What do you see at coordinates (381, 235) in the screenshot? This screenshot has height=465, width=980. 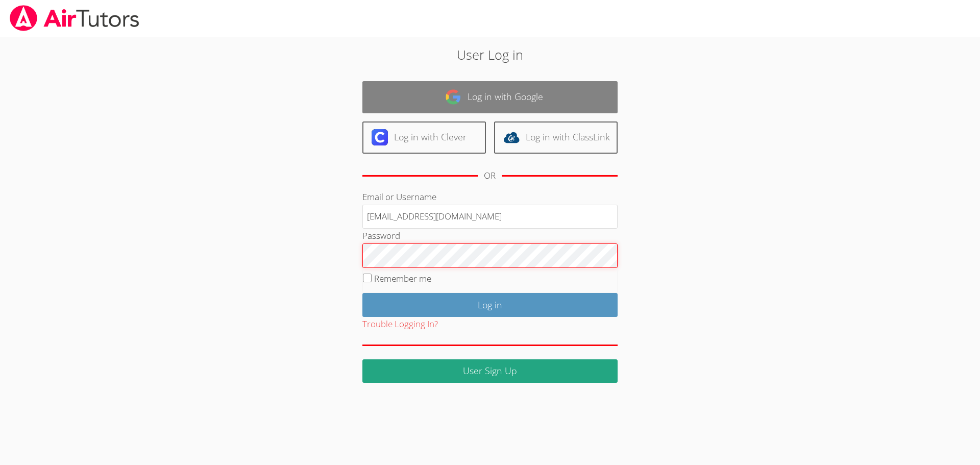 I see `label: Password` at bounding box center [381, 235].